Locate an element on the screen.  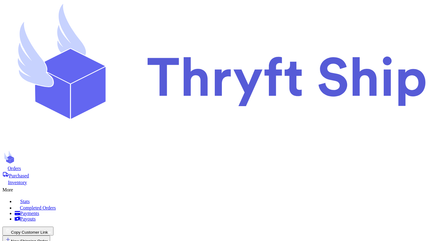
a: Inventory is located at coordinates (220, 182).